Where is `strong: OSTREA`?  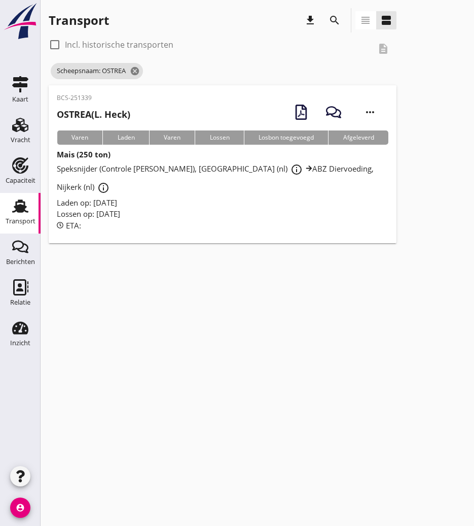
strong: OSTREA is located at coordinates (74, 114).